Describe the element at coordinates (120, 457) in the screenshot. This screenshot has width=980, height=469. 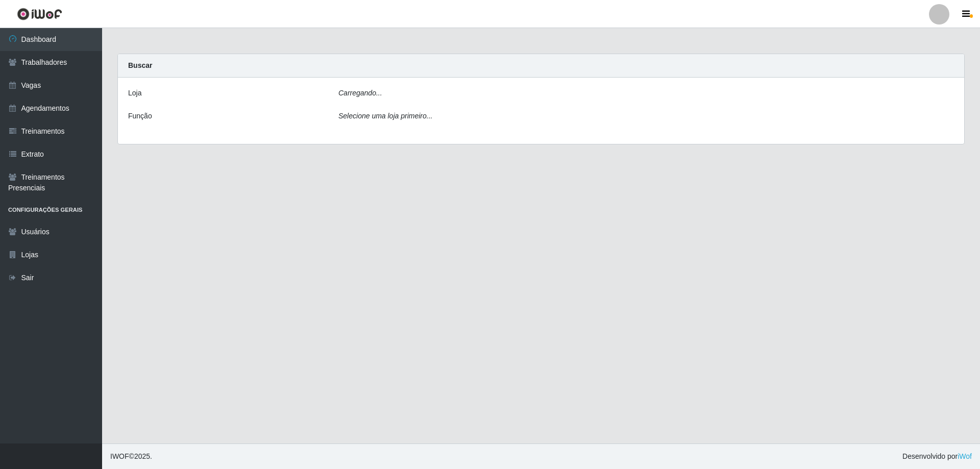
I see `span: IWOF` at that location.